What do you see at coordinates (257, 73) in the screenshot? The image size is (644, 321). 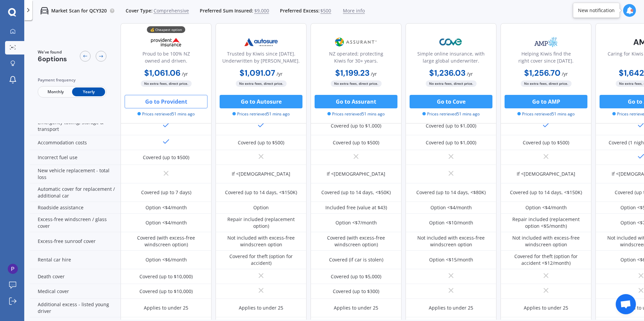 I see `b: $1,091.07` at bounding box center [257, 73].